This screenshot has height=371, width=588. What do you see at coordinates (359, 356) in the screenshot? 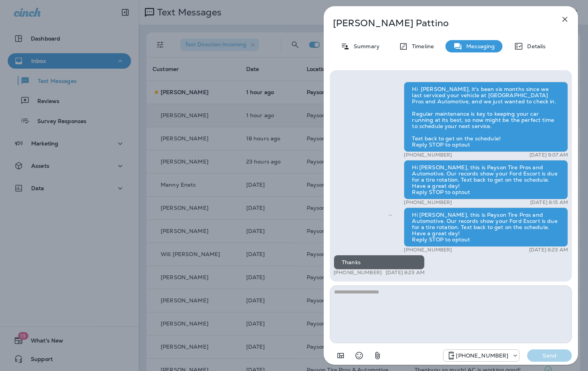
I see `button: Select an emoji` at bounding box center [359, 356].